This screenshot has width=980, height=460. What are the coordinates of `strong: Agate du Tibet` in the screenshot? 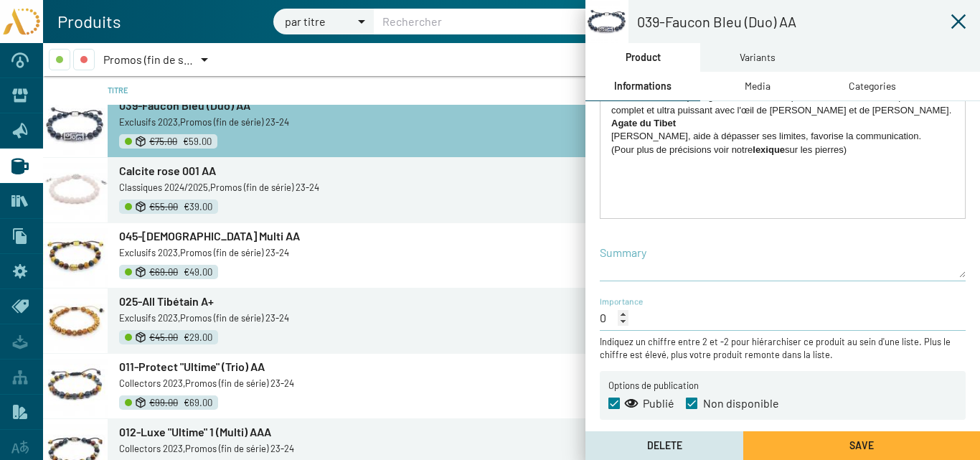 It's located at (644, 123).